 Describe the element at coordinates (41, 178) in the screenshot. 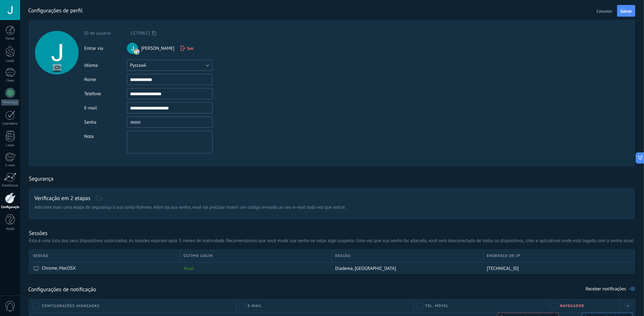

I see `h1: Segurança` at that location.